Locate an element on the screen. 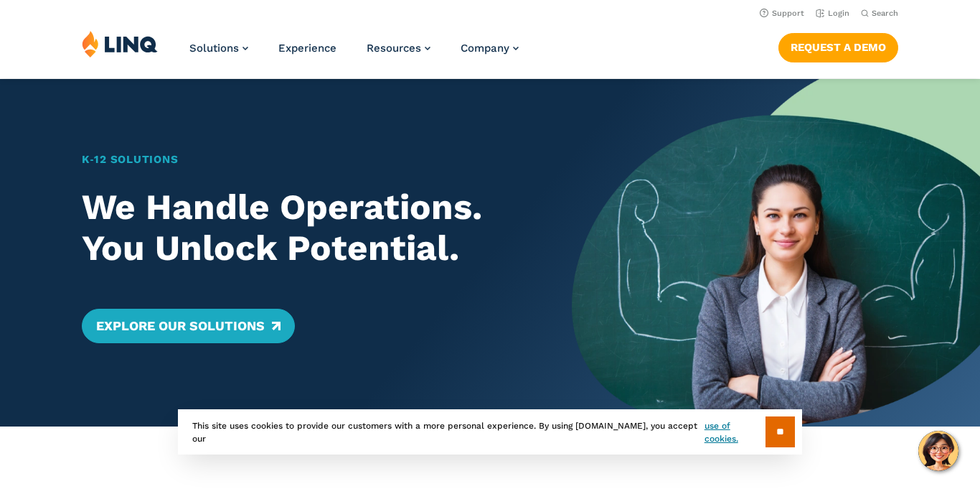 The width and height of the screenshot is (980, 489). nav: Button Navigation is located at coordinates (838, 46).